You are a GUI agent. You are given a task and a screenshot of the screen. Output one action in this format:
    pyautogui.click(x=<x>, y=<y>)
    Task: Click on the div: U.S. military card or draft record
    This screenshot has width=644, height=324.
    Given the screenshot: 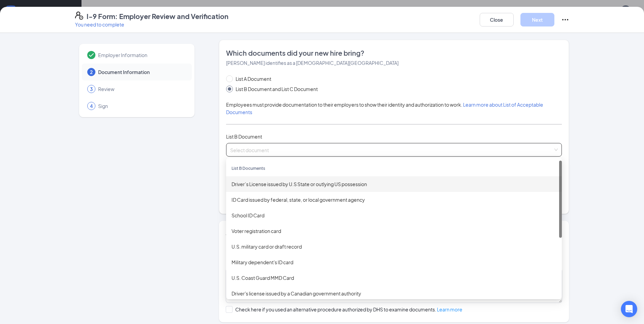 What is the action you would take?
    pyautogui.click(x=394, y=246)
    